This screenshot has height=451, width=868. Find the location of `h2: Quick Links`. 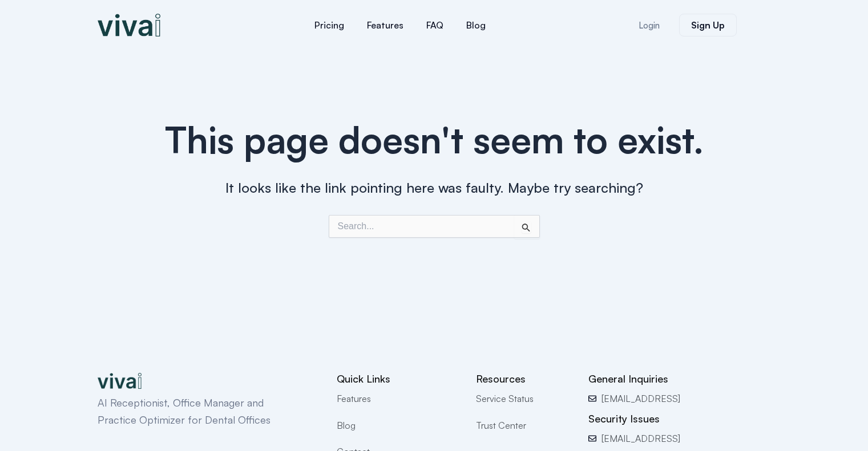

h2: Quick Links is located at coordinates (398, 379).